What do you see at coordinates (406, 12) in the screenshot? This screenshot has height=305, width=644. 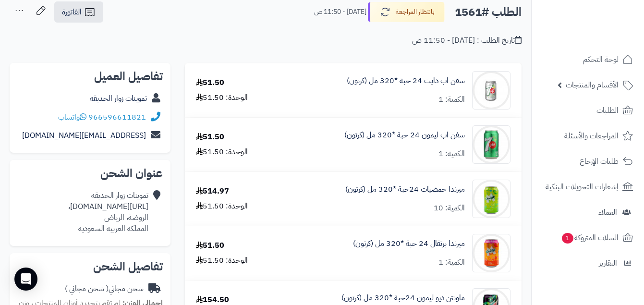 I see `button: بانتظار المراجعة` at bounding box center [406, 12].